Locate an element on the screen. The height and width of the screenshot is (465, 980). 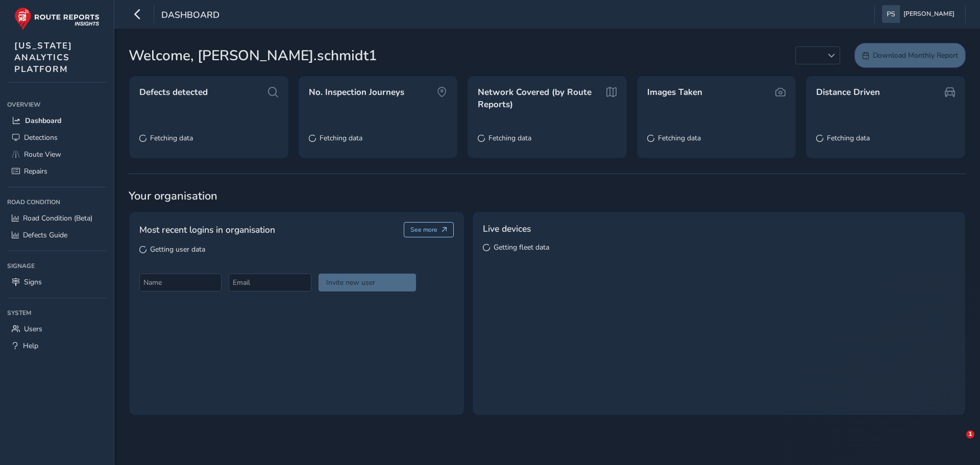
span: Getting fleet data is located at coordinates (521, 247).